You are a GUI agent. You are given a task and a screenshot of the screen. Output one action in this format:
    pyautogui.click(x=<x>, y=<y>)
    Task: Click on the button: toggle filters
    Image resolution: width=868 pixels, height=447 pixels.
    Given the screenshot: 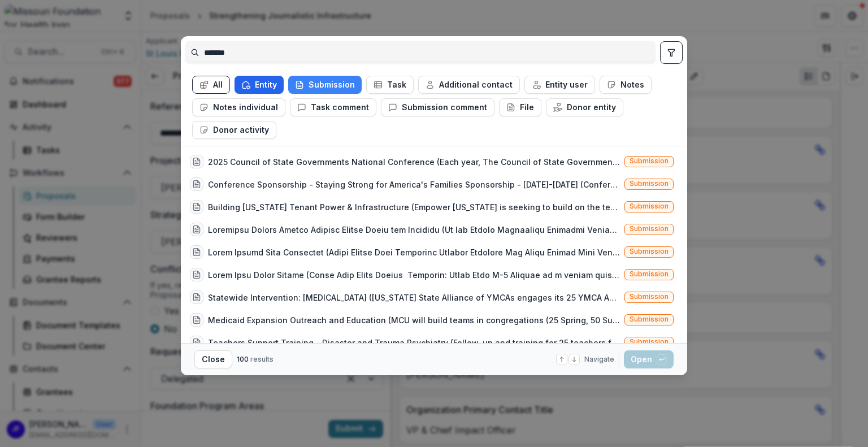 What is the action you would take?
    pyautogui.click(x=672, y=53)
    